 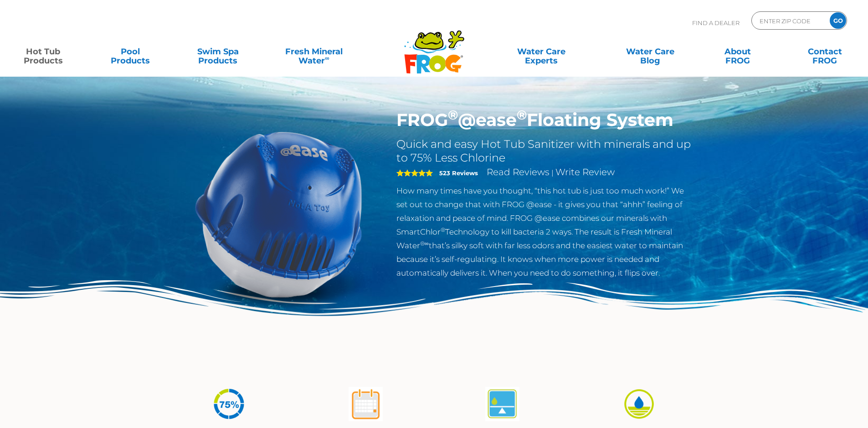 What do you see at coordinates (825, 52) in the screenshot?
I see `a: ContactFROG` at bounding box center [825, 52].